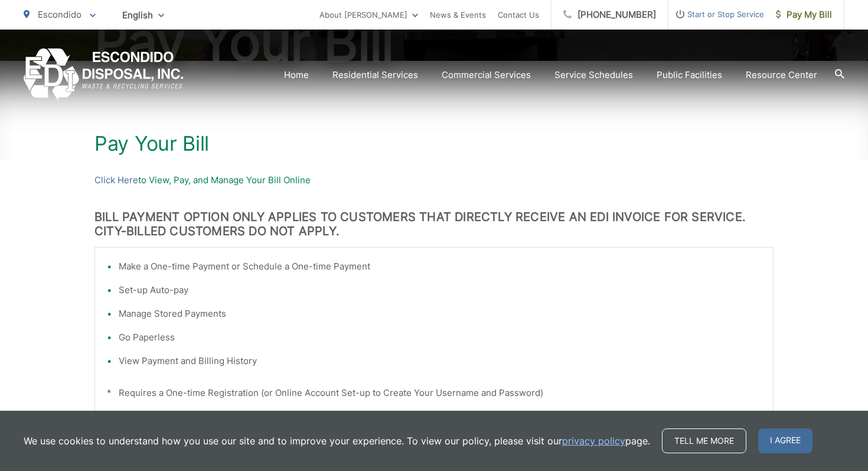  What do you see at coordinates (336, 441) in the screenshot?
I see `p: We use cookies to understand how you use our site and to improve your experience. To view our pol...` at bounding box center [336, 441].